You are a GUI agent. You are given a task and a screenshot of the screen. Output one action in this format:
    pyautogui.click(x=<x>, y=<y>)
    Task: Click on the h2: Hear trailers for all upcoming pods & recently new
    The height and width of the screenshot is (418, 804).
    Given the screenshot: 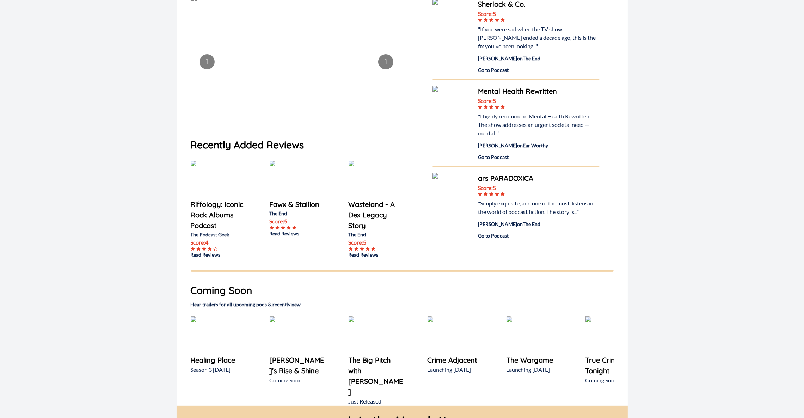 What is the action you would take?
    pyautogui.click(x=402, y=304)
    